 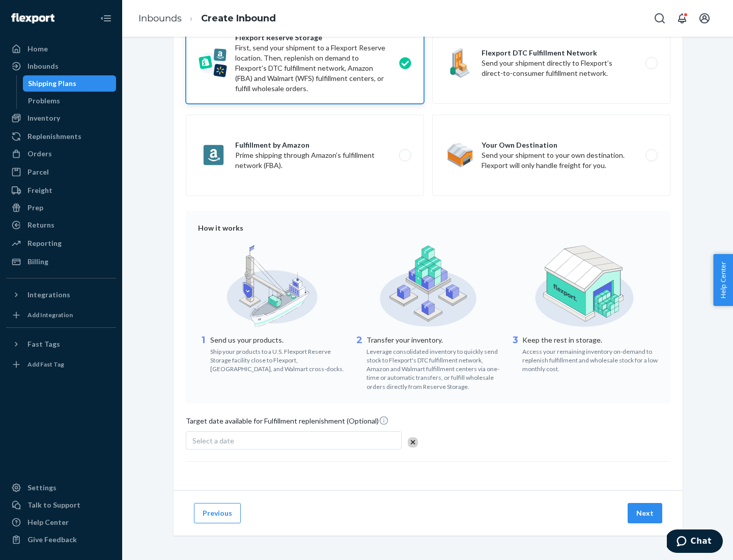 What do you see at coordinates (61, 49) in the screenshot?
I see `a: Home` at bounding box center [61, 49].